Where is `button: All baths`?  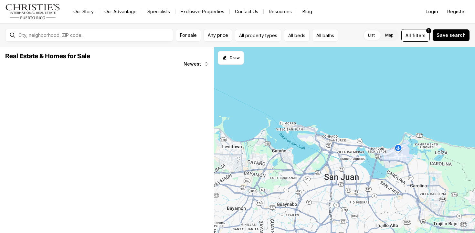 button: All baths is located at coordinates (325, 35).